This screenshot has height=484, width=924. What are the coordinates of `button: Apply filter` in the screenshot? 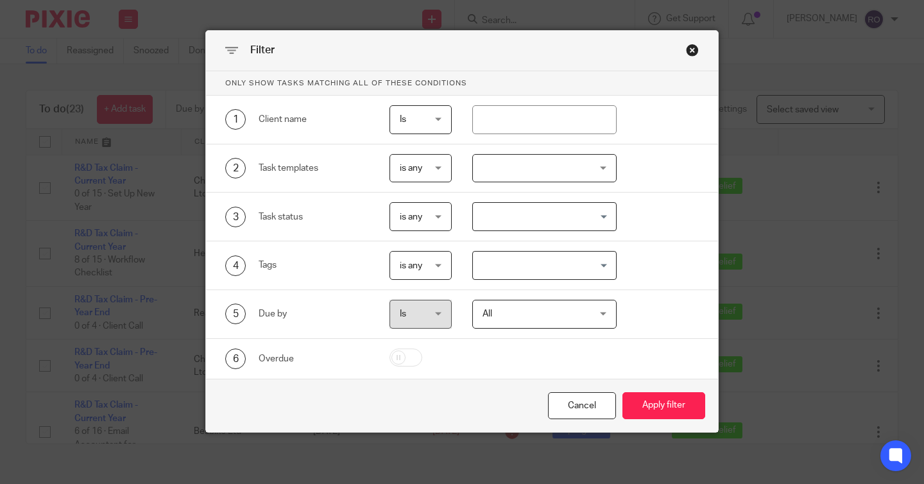 It's located at (664, 406).